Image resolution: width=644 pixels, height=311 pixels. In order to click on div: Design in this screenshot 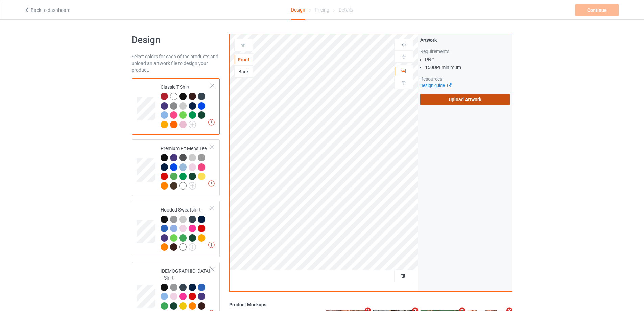, I will do `click(298, 10)`.